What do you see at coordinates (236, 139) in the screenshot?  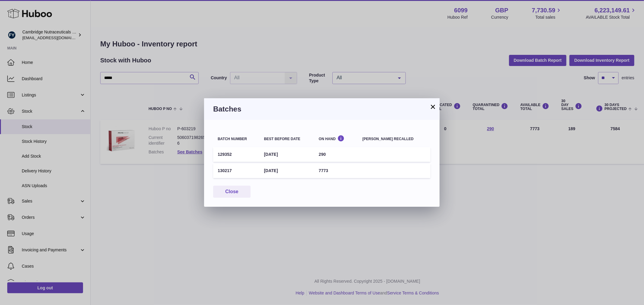 I see `div: Batch number` at bounding box center [236, 139].